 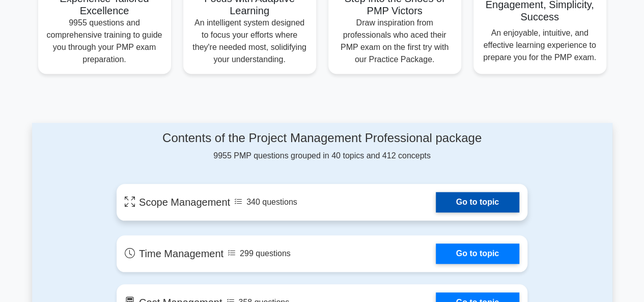 I want to click on p: 9955 questions and comprehensive training to guide you through your PMP exam preparation., so click(x=104, y=41).